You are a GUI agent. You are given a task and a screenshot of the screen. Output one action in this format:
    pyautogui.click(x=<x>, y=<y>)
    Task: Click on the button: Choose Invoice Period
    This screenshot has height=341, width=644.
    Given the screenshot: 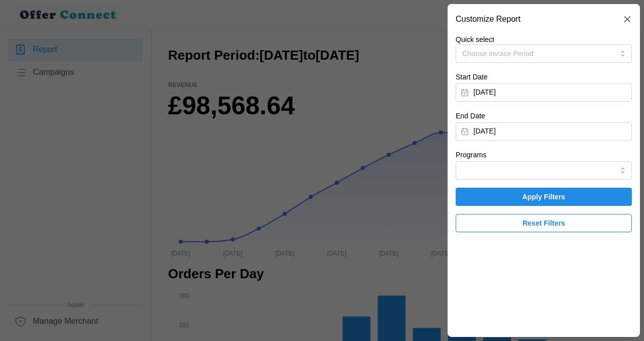 What is the action you would take?
    pyautogui.click(x=543, y=53)
    